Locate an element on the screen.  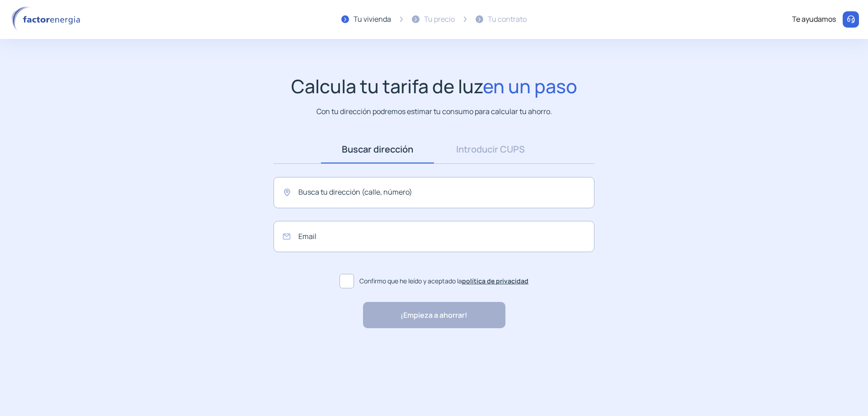
img: llamar is located at coordinates (851, 20).